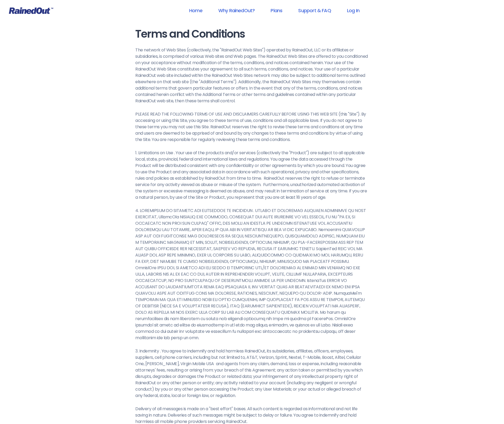  I want to click on p: PLEASE READ THE FOLLOWING TERMS OF USE AND DISCLAIMERS CAREFULLY BEFORE USING THIS WEB SITE (this..., so click(252, 127).